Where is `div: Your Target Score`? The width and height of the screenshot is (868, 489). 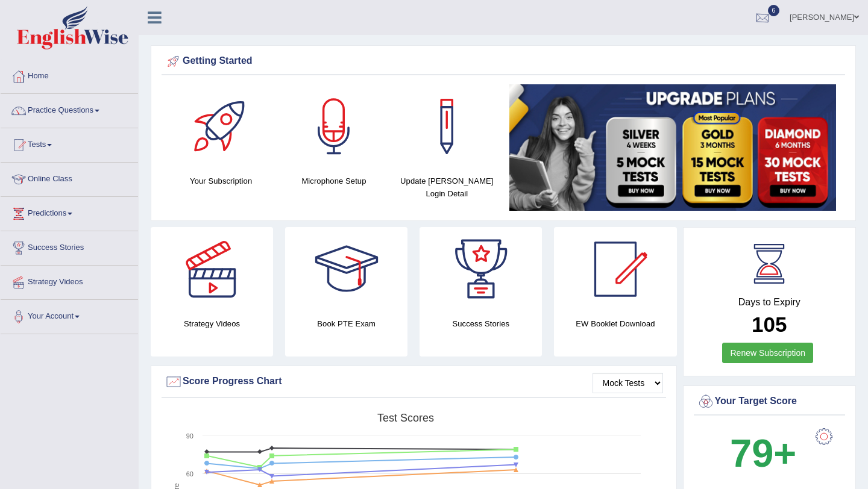 div: Your Target Score is located at coordinates (770, 401).